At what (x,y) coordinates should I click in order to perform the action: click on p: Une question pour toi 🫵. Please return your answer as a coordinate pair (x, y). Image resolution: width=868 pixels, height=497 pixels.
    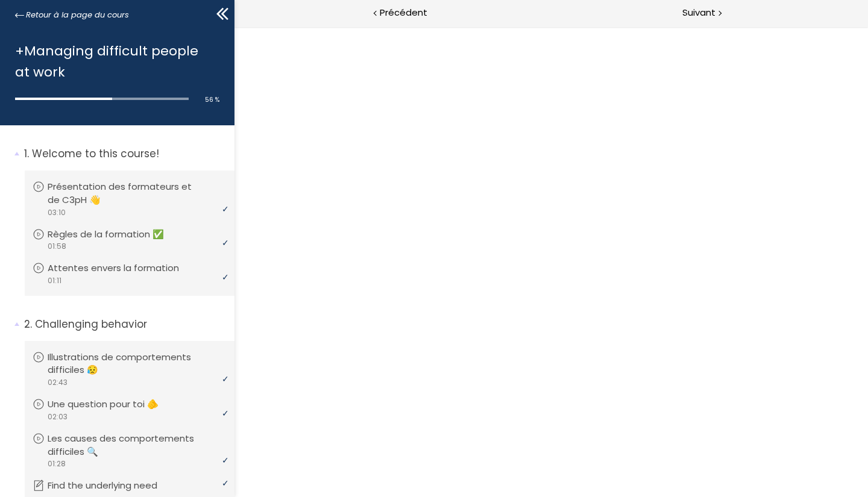
    Looking at the image, I should click on (113, 404).